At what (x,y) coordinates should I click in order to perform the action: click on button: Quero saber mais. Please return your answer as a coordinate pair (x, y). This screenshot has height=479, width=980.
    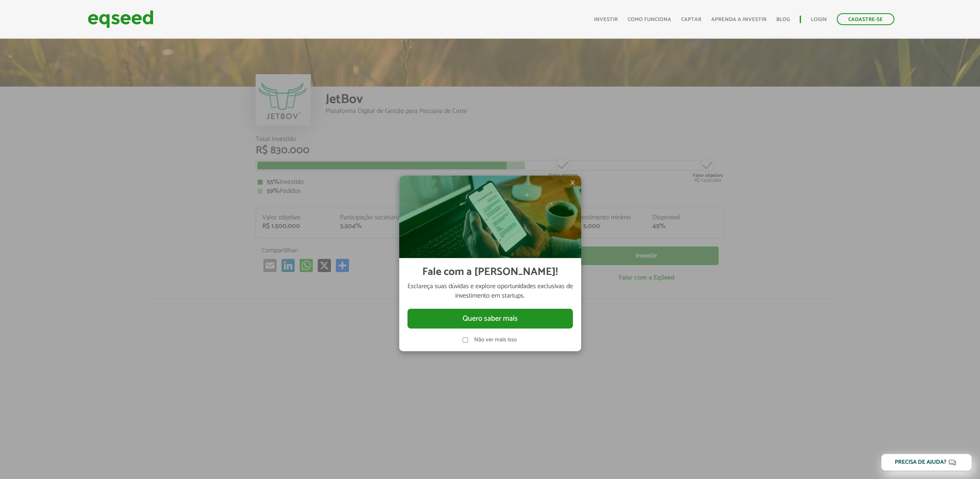
    Looking at the image, I should click on (490, 318).